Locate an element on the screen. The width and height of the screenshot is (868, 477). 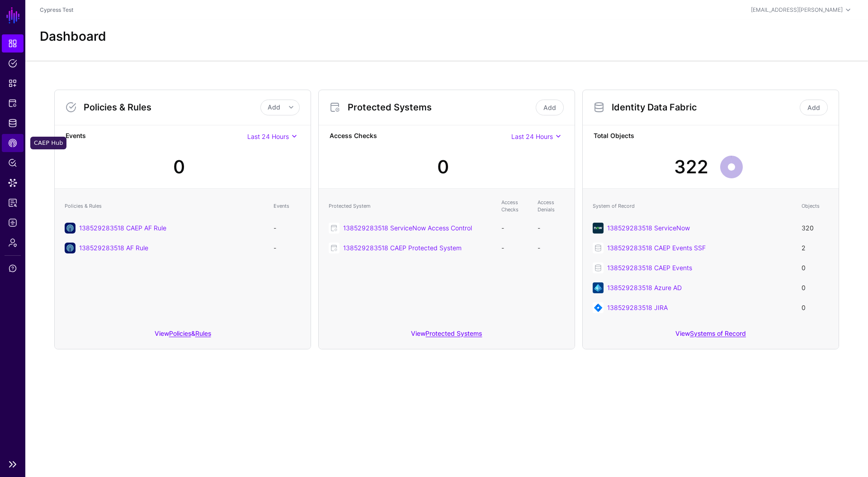
span: Data Lens is located at coordinates (12, 183).